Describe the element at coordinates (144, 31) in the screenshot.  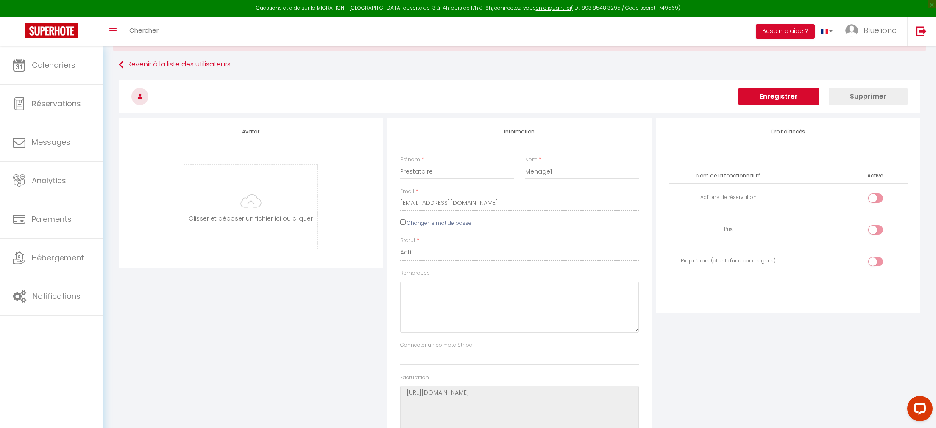
I see `a: Chercher` at that location.